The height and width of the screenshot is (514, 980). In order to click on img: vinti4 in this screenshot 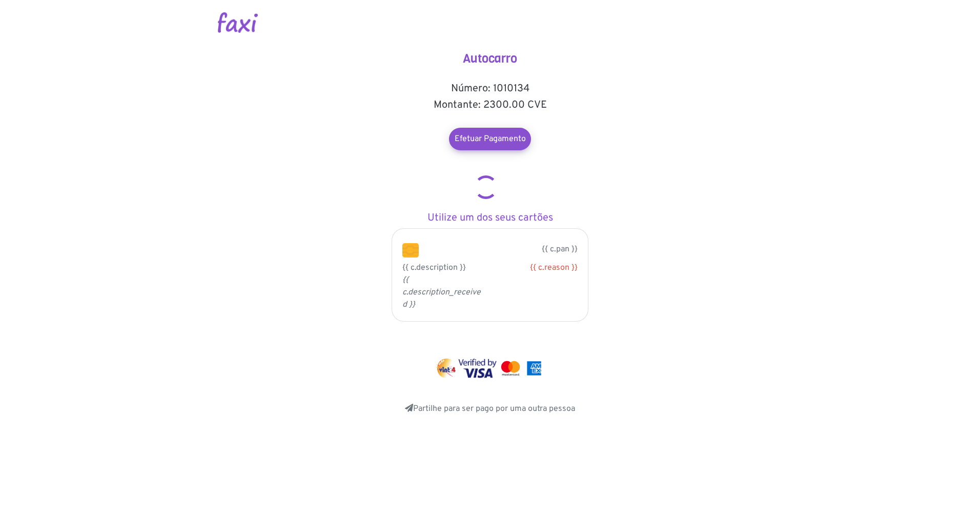, I will do `click(447, 368)`.